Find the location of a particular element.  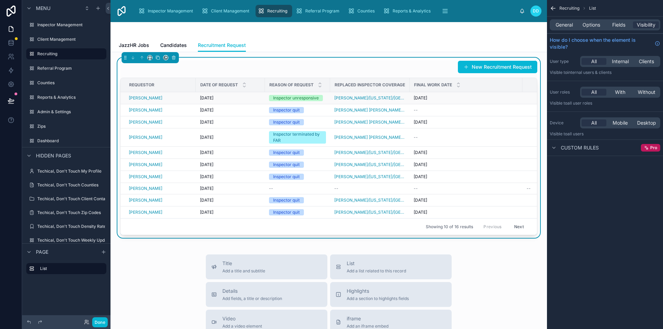

span: Referral Program is located at coordinates (322, 11).